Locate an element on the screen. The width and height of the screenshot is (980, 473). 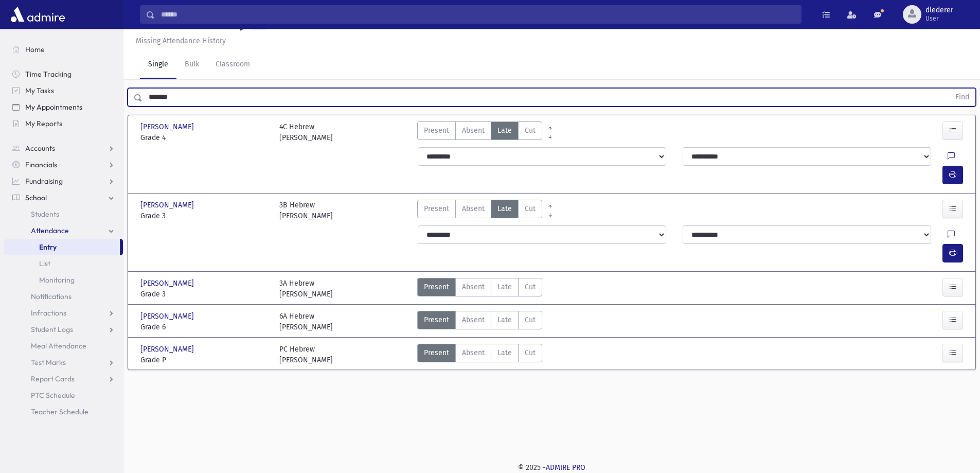
a: Test Marks is located at coordinates (63, 363).